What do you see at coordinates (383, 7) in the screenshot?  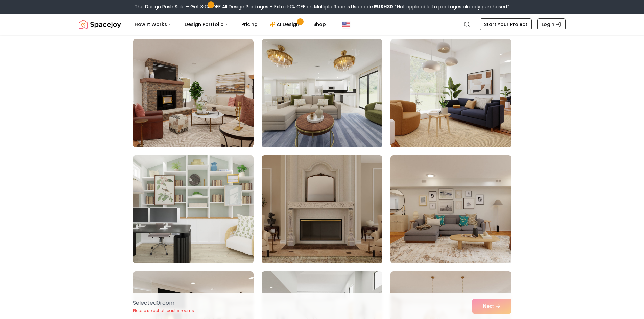 I see `b: RUSH30` at bounding box center [383, 7].